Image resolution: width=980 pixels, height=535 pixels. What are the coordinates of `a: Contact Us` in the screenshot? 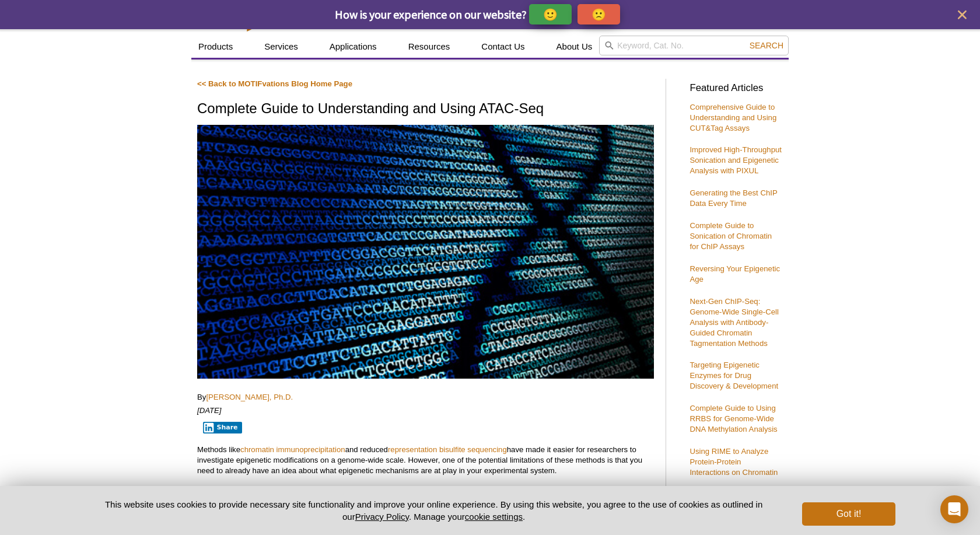 It's located at (503, 47).